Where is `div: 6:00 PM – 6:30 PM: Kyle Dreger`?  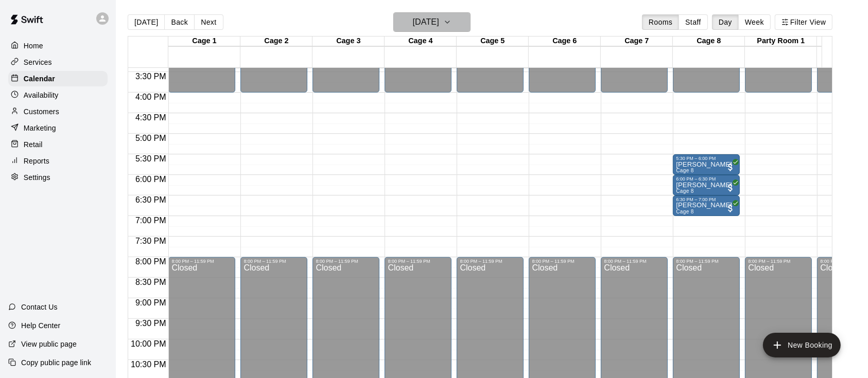
div: 6:00 PM – 6:30 PM: Kyle Dreger is located at coordinates (706, 185).